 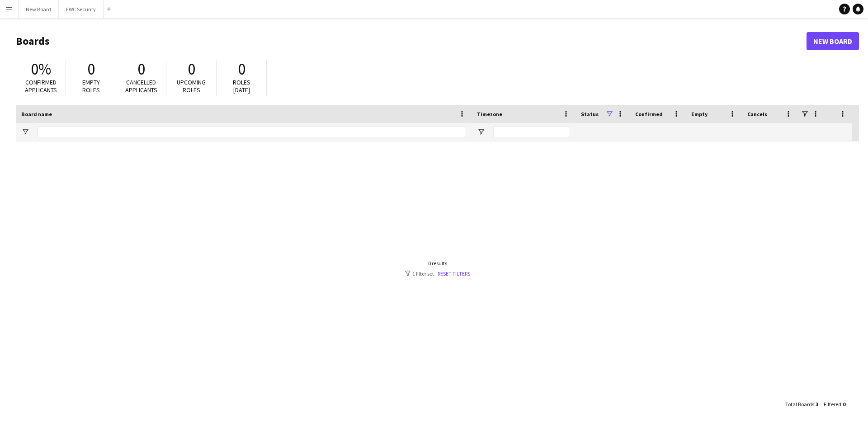 I want to click on div: 1 filter set, so click(x=437, y=274).